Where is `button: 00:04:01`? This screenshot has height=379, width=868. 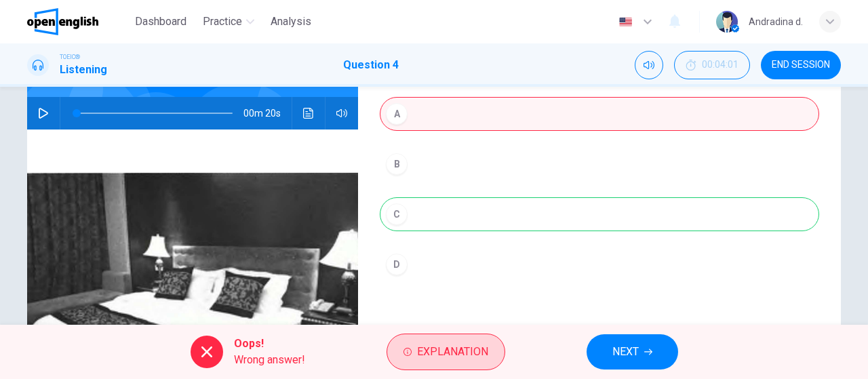 button: 00:04:01 is located at coordinates (712, 65).